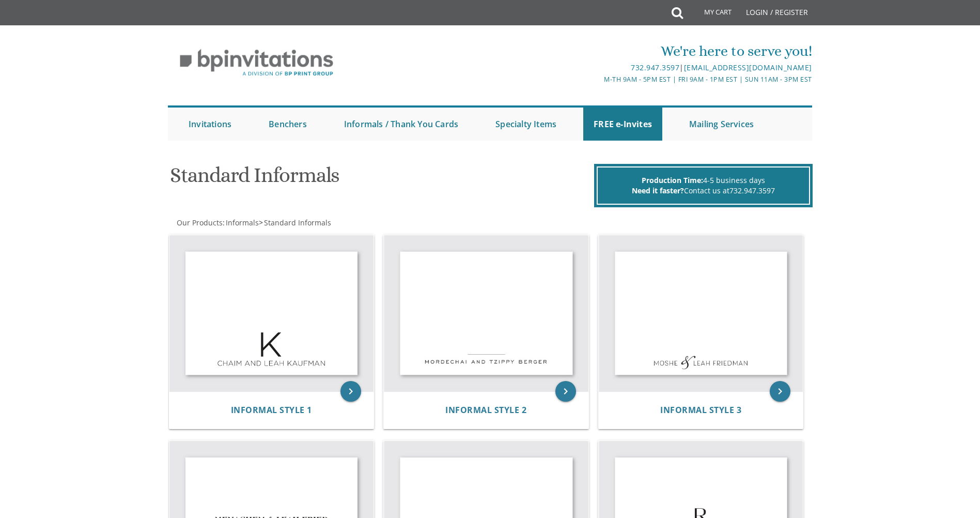 This screenshot has width=980, height=518. Describe the element at coordinates (485, 410) in the screenshot. I see `a: Informal Style 2` at that location.